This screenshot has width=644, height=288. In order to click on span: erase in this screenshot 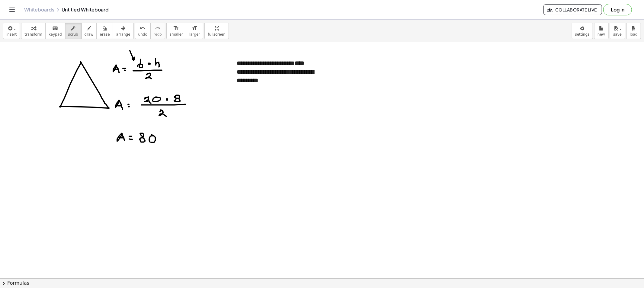, I will do `click(104, 34)`.